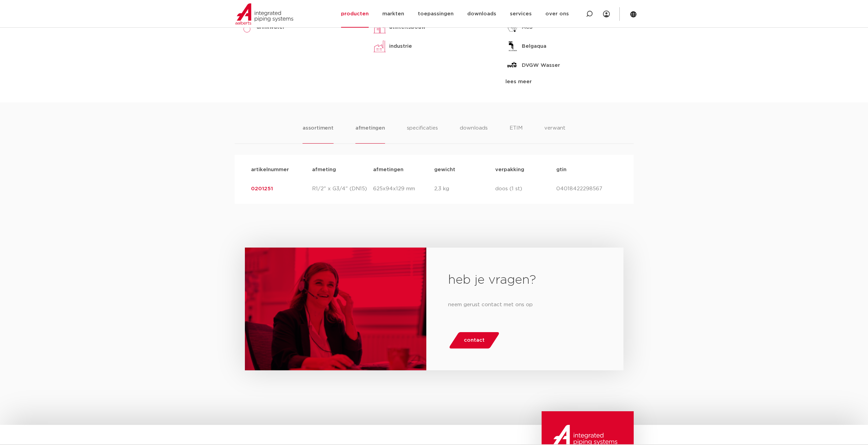  Describe the element at coordinates (404, 189) in the screenshot. I see `p: 625x94x129 mm` at that location.